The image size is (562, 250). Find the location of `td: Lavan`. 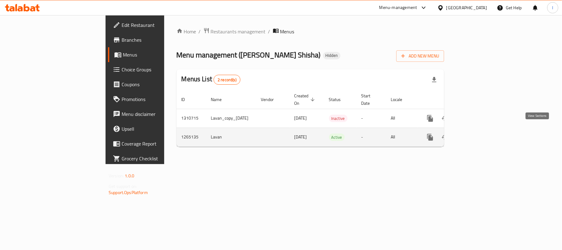

td: Lavan is located at coordinates (231, 137).